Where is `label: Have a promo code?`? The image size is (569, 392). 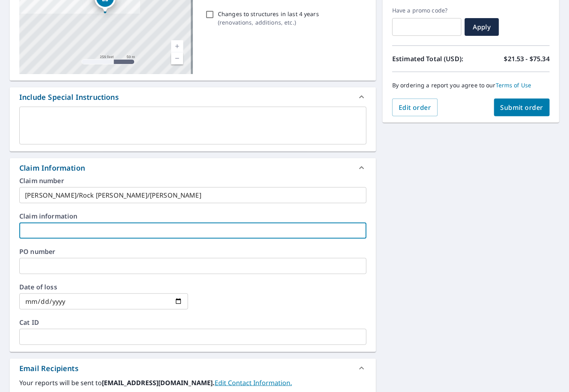
label: Have a promo code? is located at coordinates (427, 10).